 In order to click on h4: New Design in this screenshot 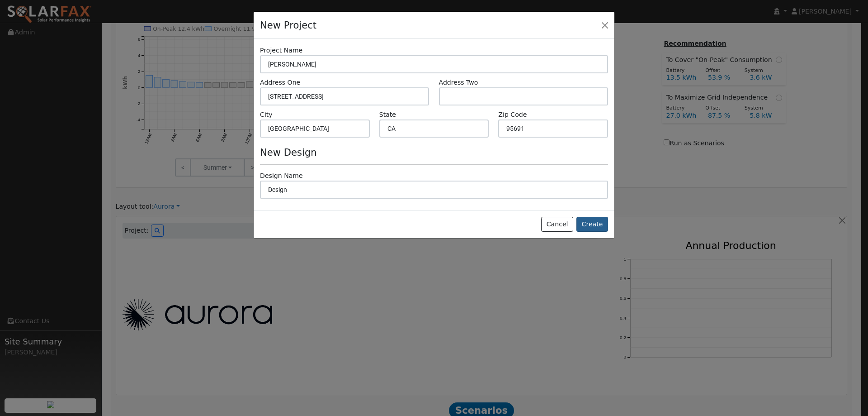, I will do `click(434, 152)`.